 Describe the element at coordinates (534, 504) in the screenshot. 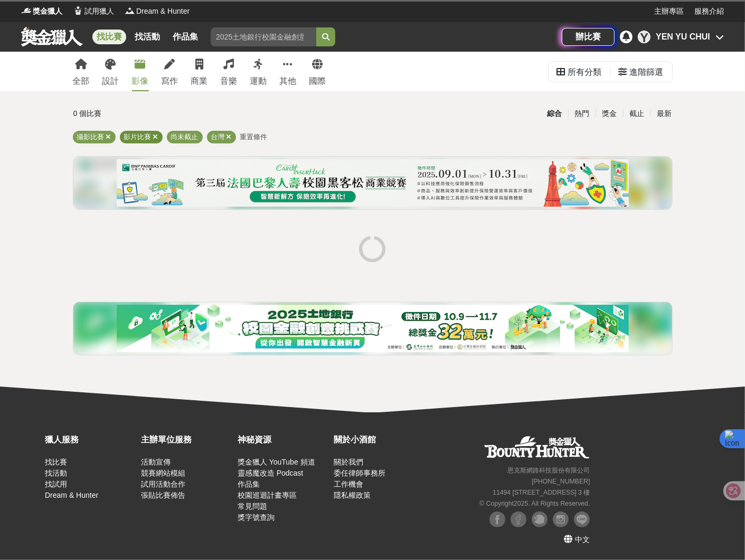

I see `small: © Copyright 2025 . All Rights Reserved.` at that location.